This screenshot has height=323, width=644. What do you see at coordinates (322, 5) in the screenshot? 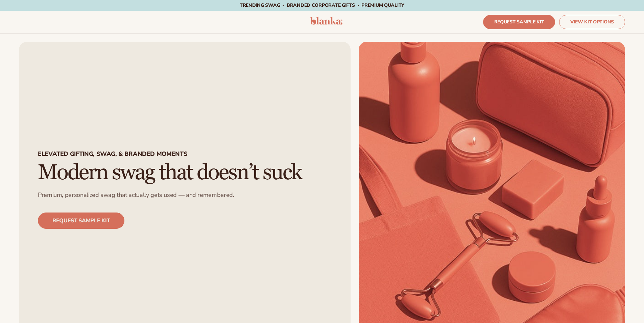
I see `span: TRENDING SWAG · BRANDED CORPORATE GIFTS · PREMIUM QUALITY` at bounding box center [322, 5].